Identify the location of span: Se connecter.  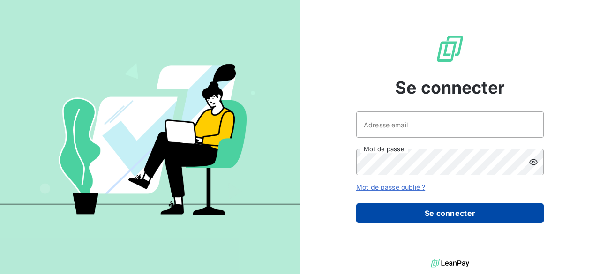
(450, 88).